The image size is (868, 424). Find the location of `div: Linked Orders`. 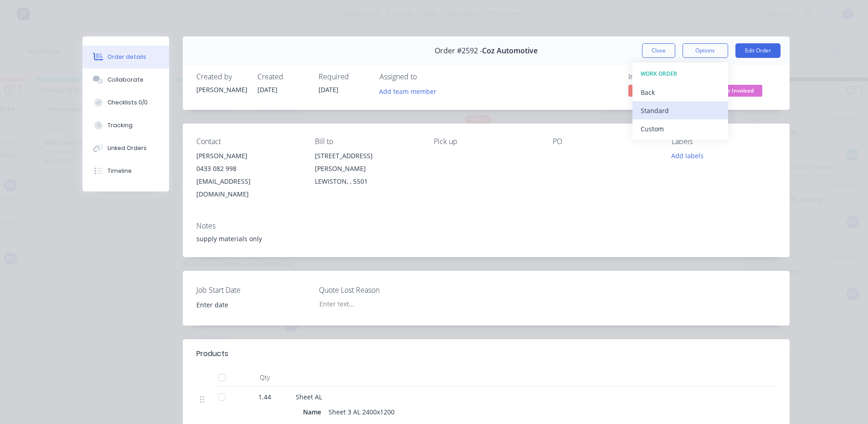

div: Linked Orders is located at coordinates (127, 148).